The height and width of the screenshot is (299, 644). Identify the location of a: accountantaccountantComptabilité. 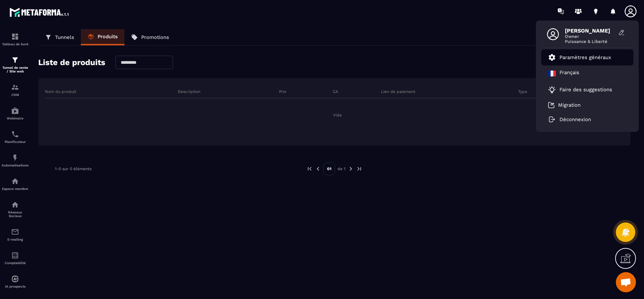
(15, 258).